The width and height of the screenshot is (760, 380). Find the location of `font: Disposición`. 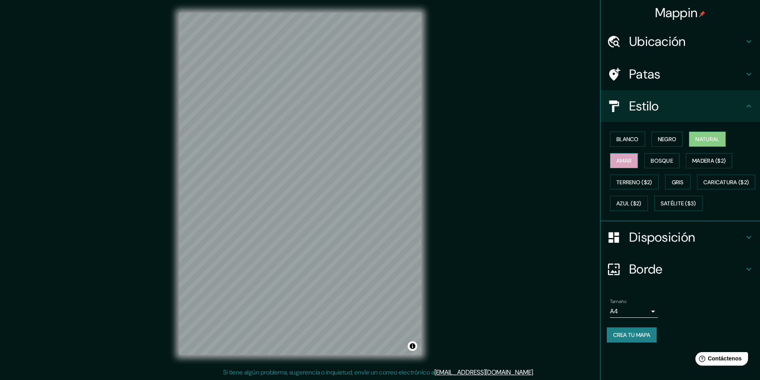

font: Disposición is located at coordinates (662, 237).